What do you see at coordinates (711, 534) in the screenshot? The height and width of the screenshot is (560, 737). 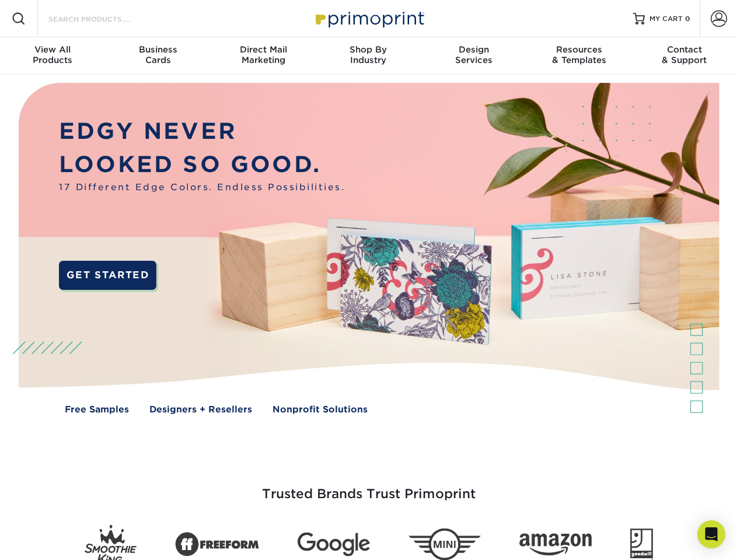 I see `div: Open Intercom Messenger` at bounding box center [711, 534].